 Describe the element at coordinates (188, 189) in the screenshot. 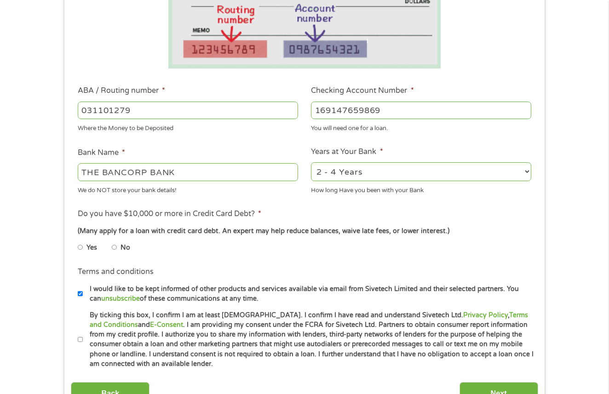

I see `div: We do NOT store your bank details!` at that location.